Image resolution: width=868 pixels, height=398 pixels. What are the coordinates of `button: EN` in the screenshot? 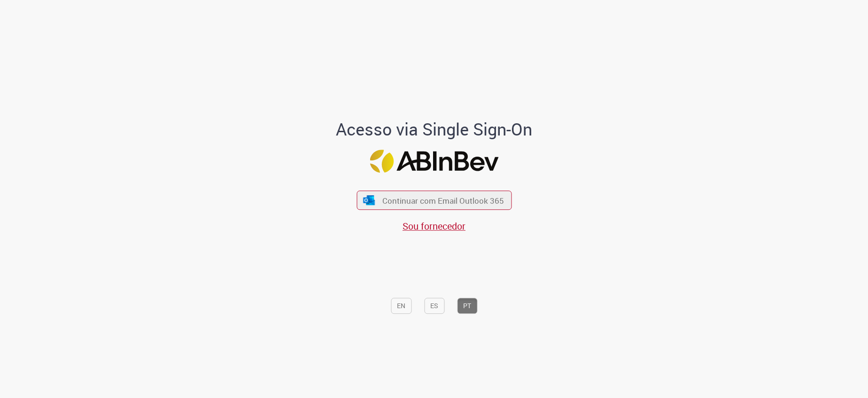 It's located at (401, 306).